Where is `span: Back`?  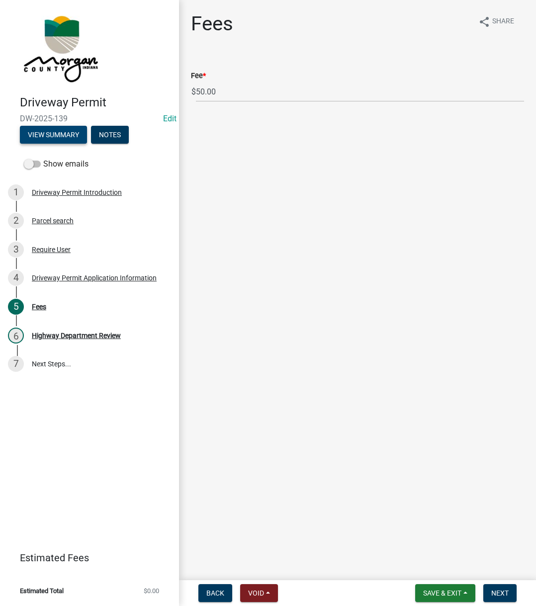 span: Back is located at coordinates (215, 593).